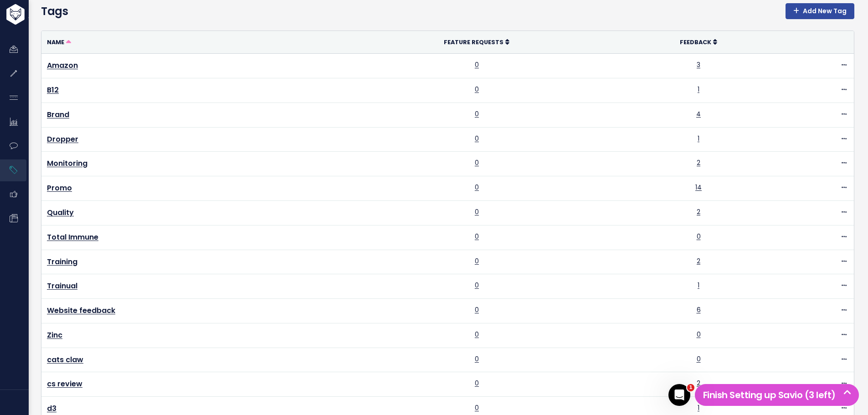 The image size is (868, 415). What do you see at coordinates (699, 65) in the screenshot?
I see `a: 3` at bounding box center [699, 65].